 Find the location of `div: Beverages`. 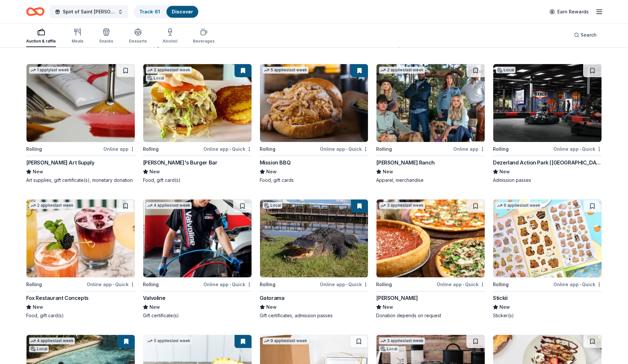

div: Beverages is located at coordinates (204, 41).